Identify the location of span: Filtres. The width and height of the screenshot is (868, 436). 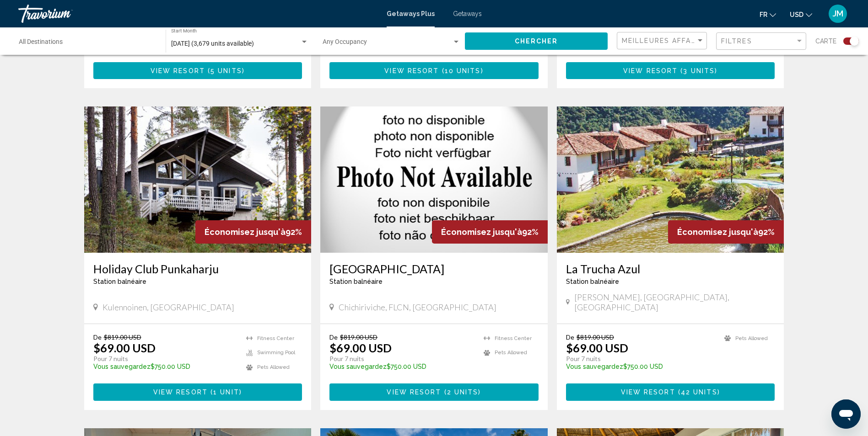
(737, 41).